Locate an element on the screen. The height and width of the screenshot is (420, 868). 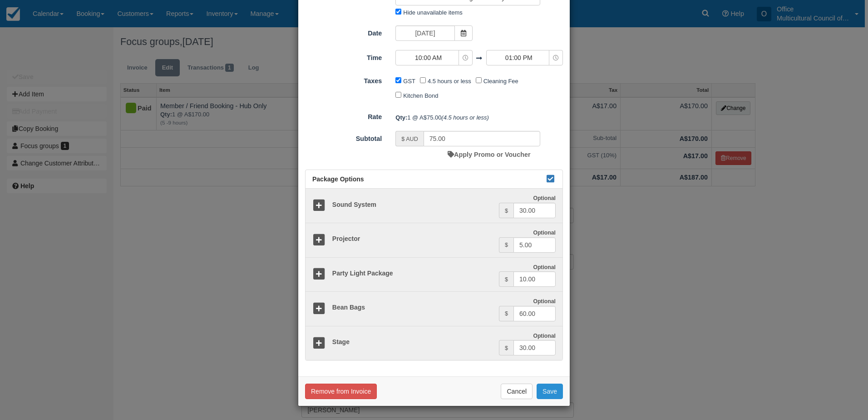
h5: Sound System is located at coordinates (412, 204).